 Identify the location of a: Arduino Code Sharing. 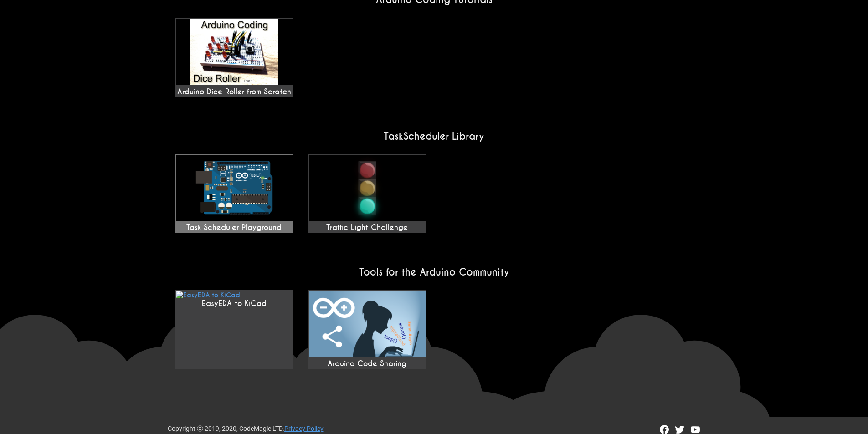
(367, 329).